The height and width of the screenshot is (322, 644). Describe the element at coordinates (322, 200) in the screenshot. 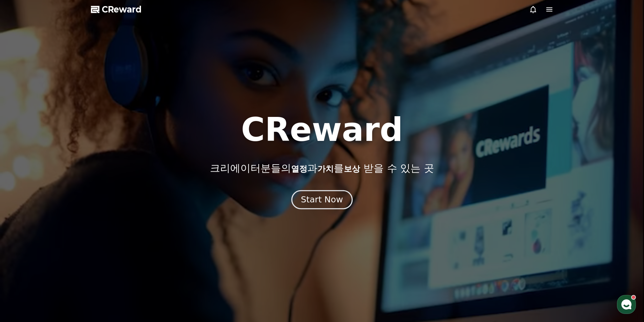

I see `div: Start Now` at that location.